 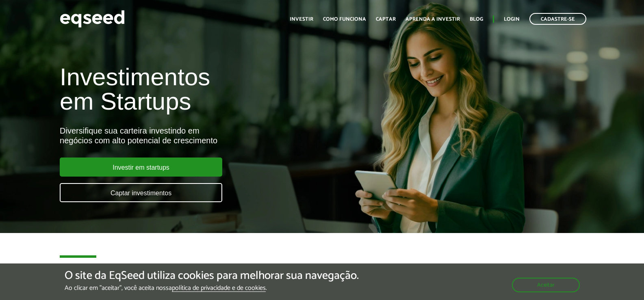 What do you see at coordinates (385, 19) in the screenshot?
I see `a: Captar` at bounding box center [385, 19].